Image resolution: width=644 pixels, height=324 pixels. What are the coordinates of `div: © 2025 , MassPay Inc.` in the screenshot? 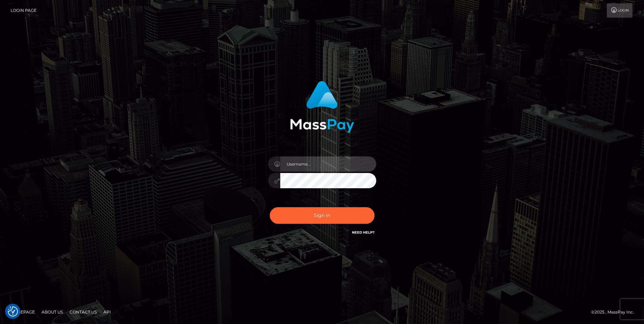 It's located at (615, 312).